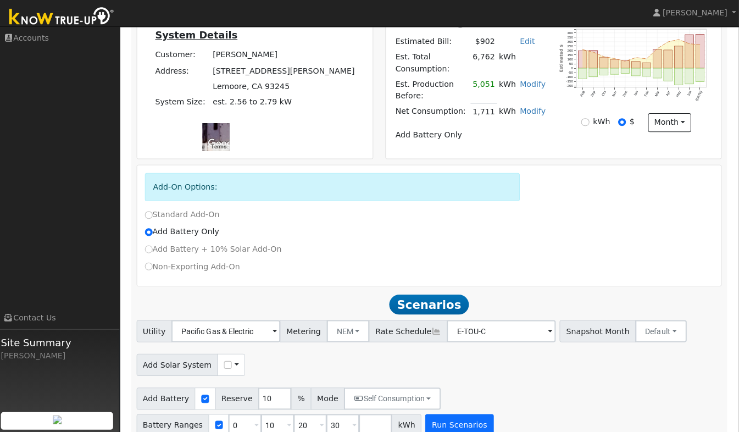  Describe the element at coordinates (572, 34) in the screenshot. I see `text: 400` at that location.